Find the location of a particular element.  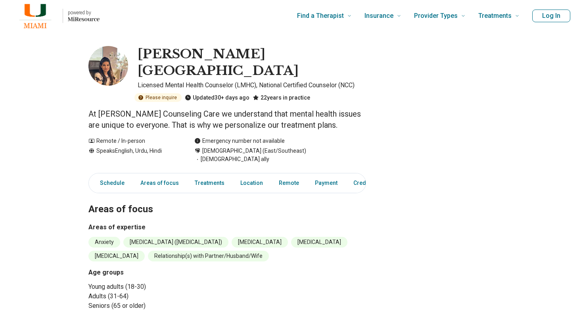

a: Areas of focus is located at coordinates (159, 183).